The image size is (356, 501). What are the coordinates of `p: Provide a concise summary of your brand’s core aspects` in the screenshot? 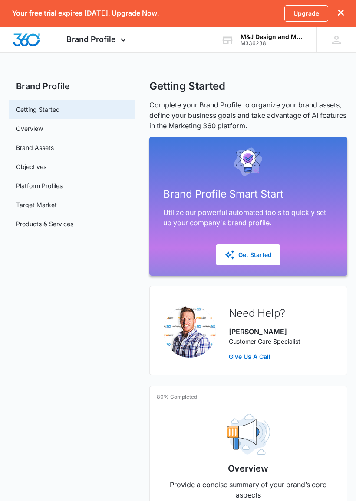 It's located at (248, 490).